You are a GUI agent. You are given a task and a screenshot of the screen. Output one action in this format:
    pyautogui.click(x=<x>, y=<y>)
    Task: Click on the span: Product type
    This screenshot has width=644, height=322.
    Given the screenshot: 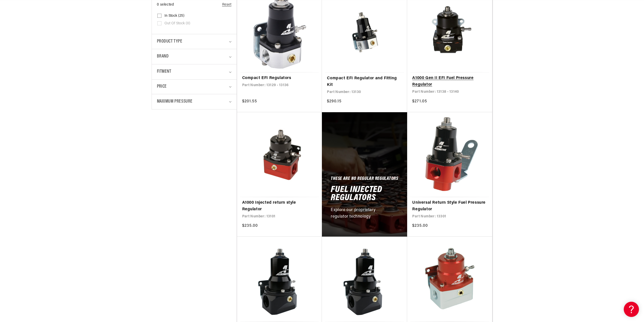 What is the action you would take?
    pyautogui.click(x=169, y=42)
    